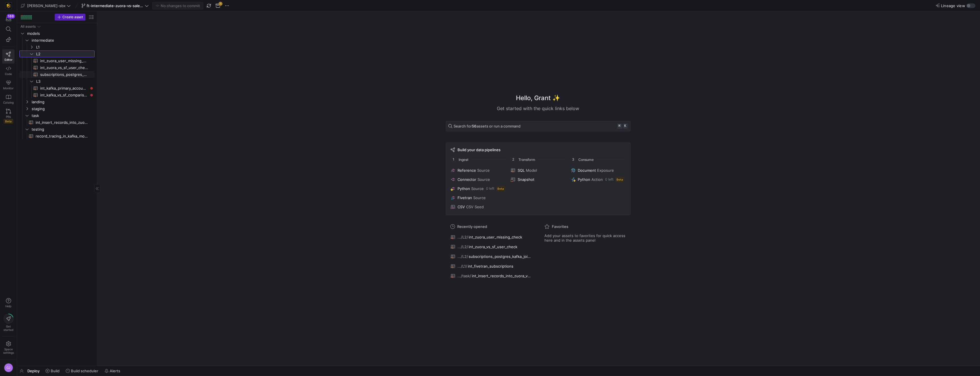  What do you see at coordinates (538, 108) in the screenshot?
I see `div: Get started with the quick links below` at bounding box center [538, 108].